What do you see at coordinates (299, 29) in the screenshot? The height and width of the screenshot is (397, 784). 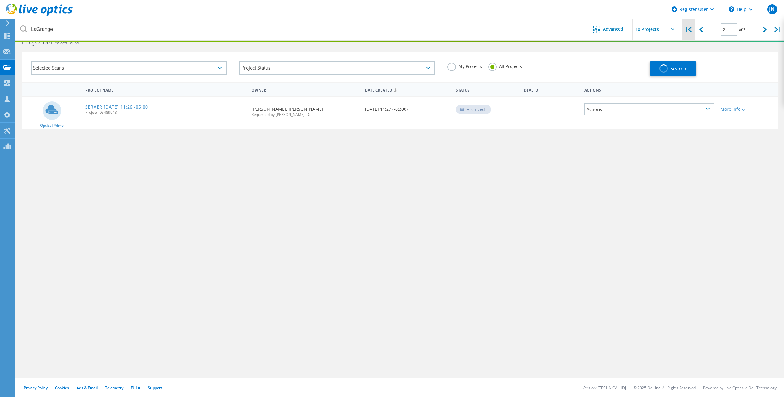 I see `input: Search projects by name, owner, ID, company, etc` at bounding box center [299, 29].